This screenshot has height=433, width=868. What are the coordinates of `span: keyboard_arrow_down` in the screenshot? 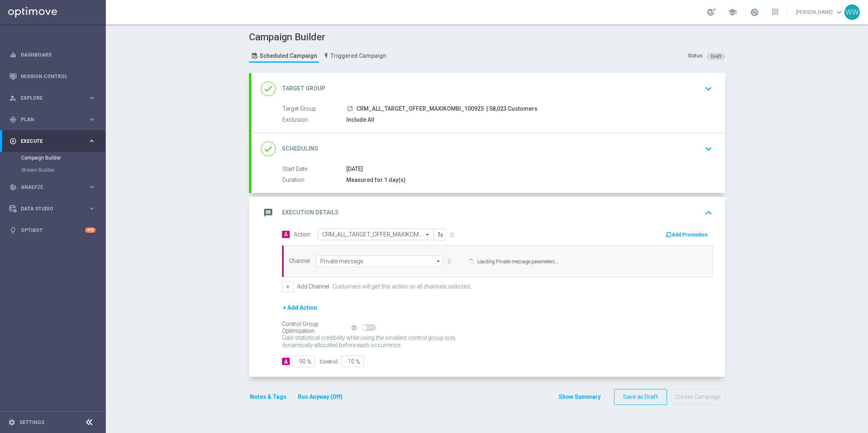 It's located at (839, 12).